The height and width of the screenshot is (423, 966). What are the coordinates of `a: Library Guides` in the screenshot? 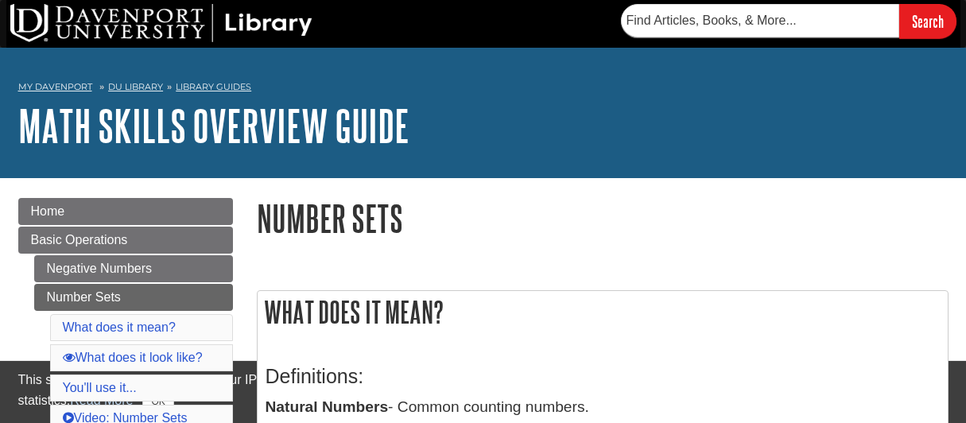 It's located at (213, 87).